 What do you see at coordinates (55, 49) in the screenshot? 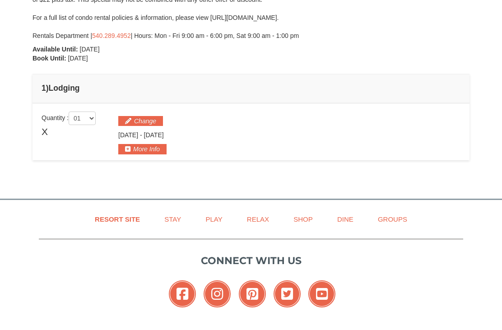
I see `strong: Available Until:` at bounding box center [55, 49].